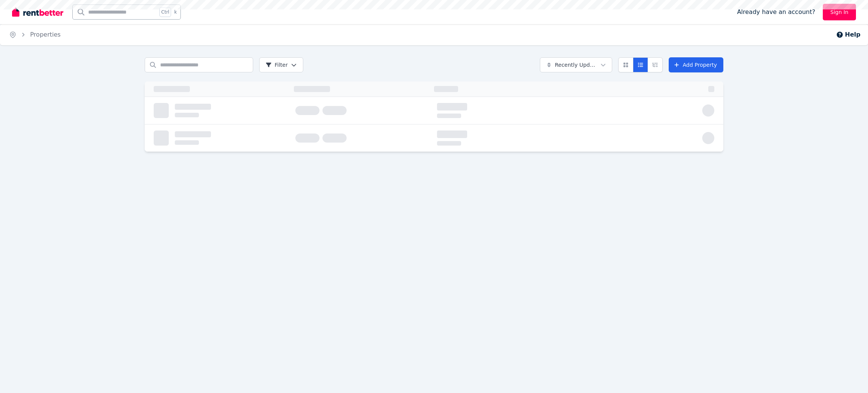  Describe the element at coordinates (626, 65) in the screenshot. I see `button: Card view` at that location.